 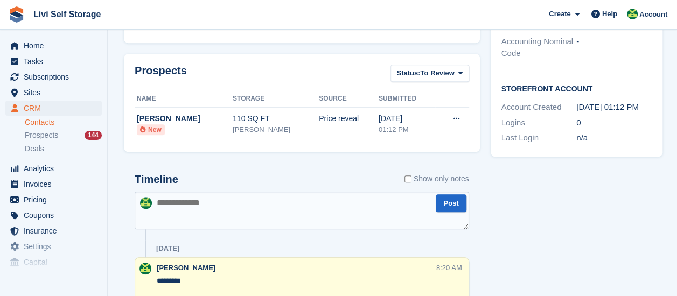 What do you see at coordinates (56, 46) in the screenshot?
I see `span: Home` at bounding box center [56, 46].